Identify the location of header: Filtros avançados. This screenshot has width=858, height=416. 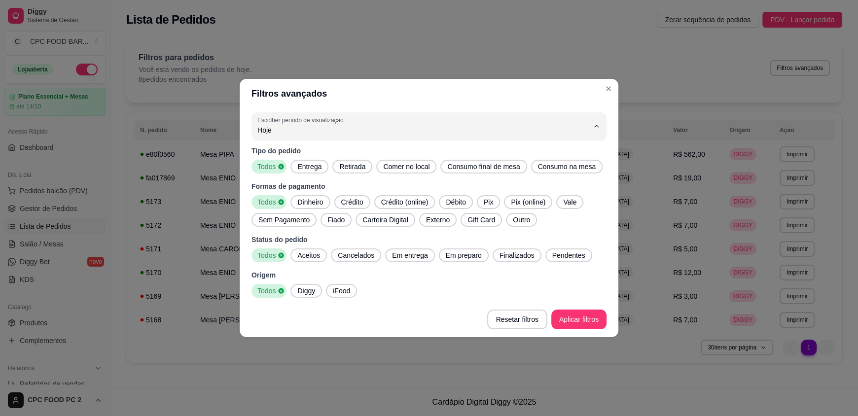
(429, 94).